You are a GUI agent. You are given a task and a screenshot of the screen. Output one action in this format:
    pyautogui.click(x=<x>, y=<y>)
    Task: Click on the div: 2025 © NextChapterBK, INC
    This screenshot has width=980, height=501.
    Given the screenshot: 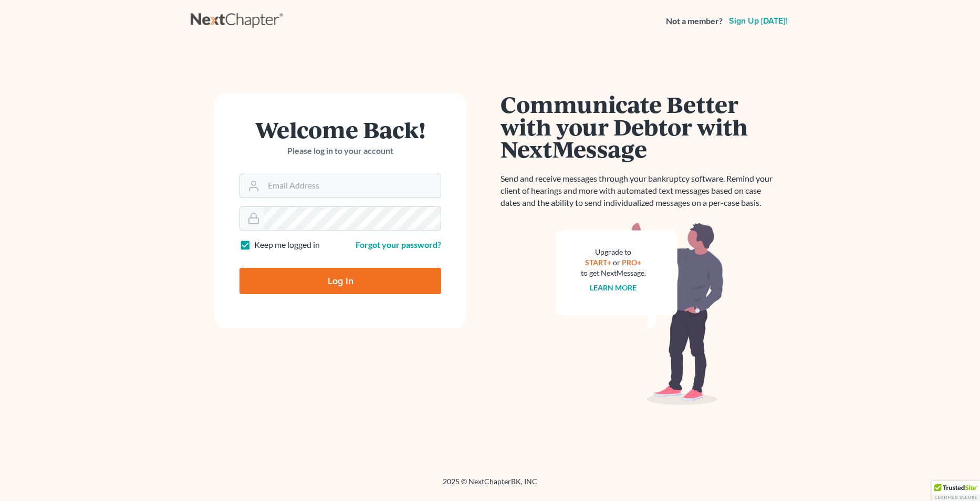 What is the action you would take?
    pyautogui.click(x=490, y=486)
    